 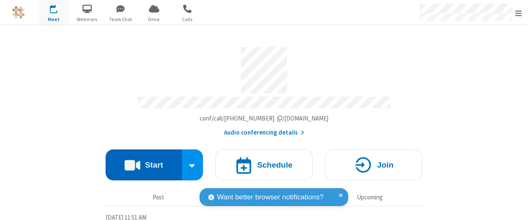 What do you see at coordinates (385, 165) in the screenshot?
I see `h4: Join` at bounding box center [385, 165].